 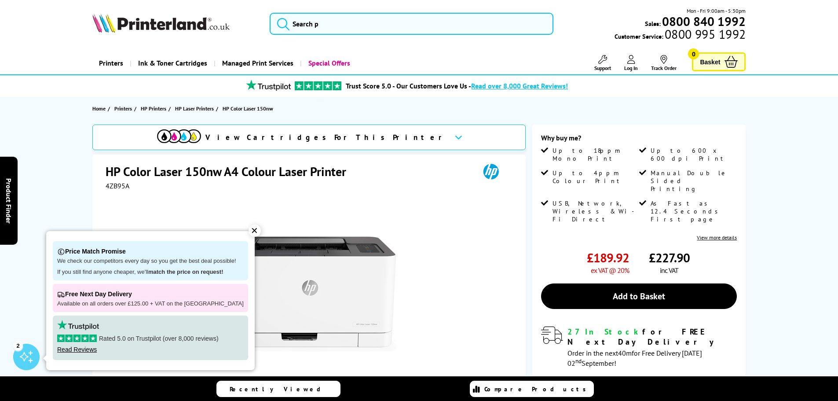 What do you see at coordinates (704, 21) in the screenshot?
I see `b: 0800 840 1992` at bounding box center [704, 21].